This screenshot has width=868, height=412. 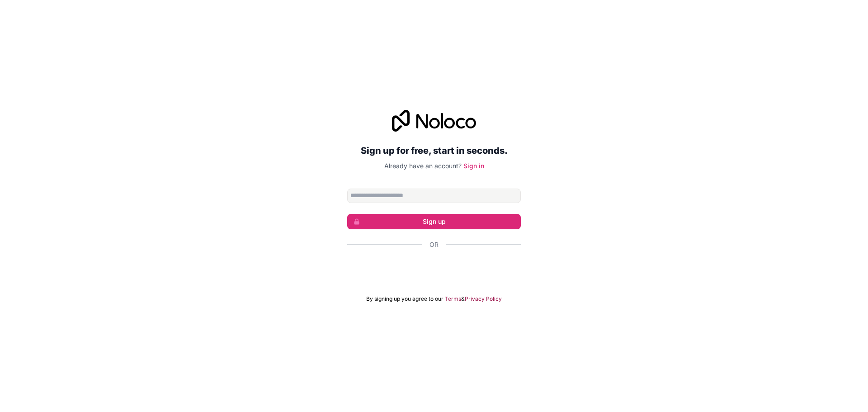 What do you see at coordinates (453, 299) in the screenshot?
I see `a: Terms` at bounding box center [453, 299].